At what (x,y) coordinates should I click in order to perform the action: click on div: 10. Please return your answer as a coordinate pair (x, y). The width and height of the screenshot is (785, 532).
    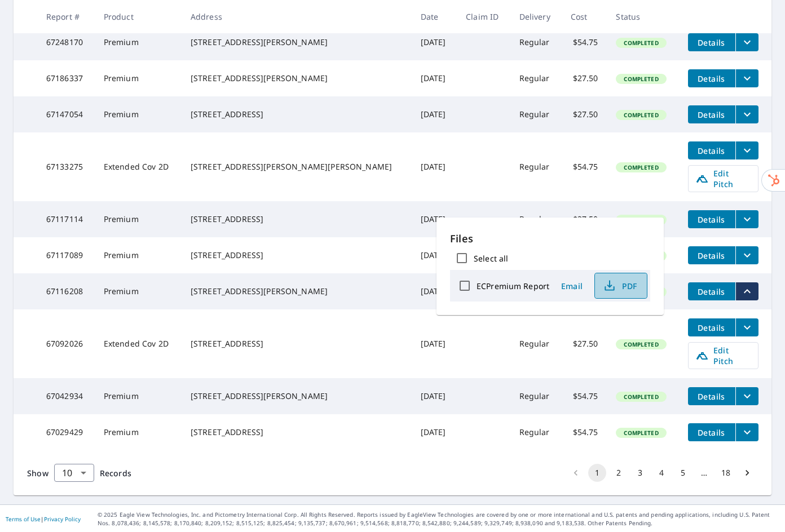
    Looking at the image, I should click on (74, 472).